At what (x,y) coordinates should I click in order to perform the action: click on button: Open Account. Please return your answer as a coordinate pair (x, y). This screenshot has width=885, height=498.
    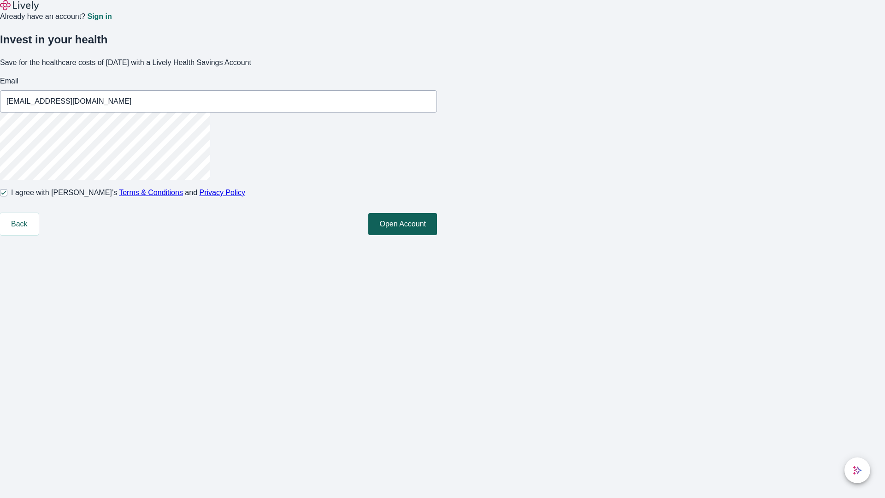
    Looking at the image, I should click on (403, 224).